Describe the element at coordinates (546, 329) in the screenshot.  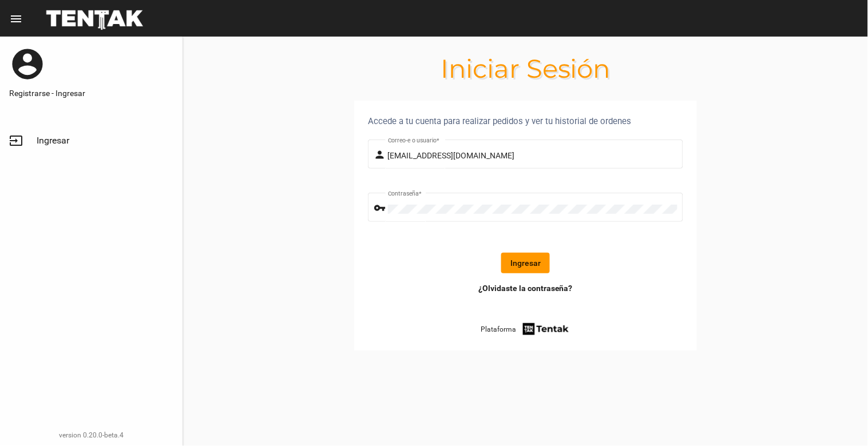
I see `img: tentak-firm.png` at that location.